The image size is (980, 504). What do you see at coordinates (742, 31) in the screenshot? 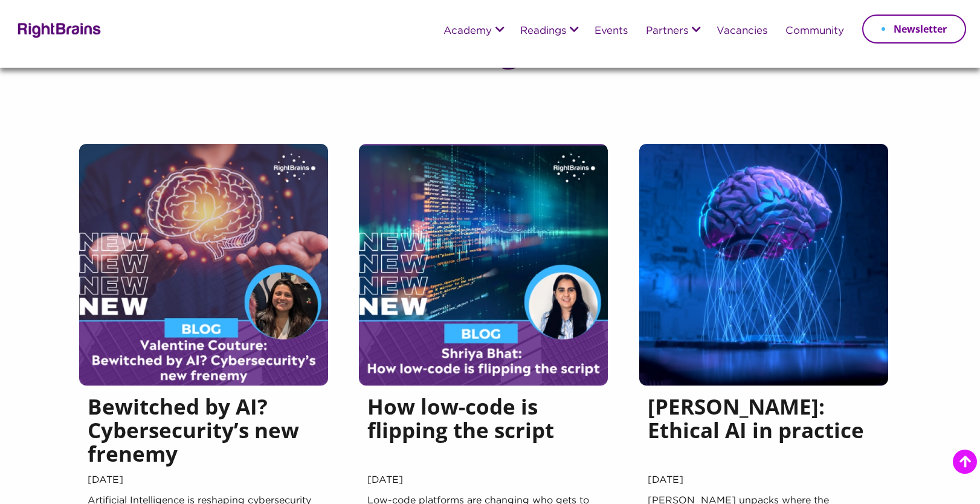
I see `a: Vacancies` at bounding box center [742, 31].